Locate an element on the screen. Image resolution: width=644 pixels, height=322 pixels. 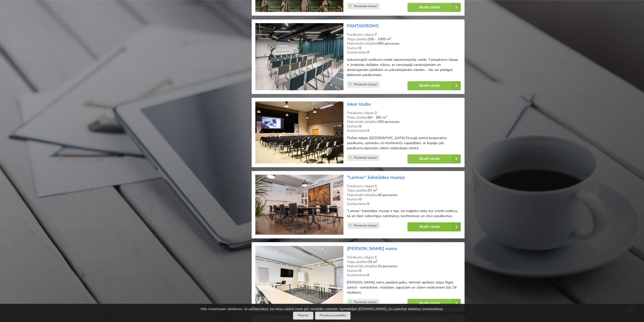
p: "Laimas" šokolādes muzejs ir teju vai maģiska vieta, kur svinēt svētkus, kā arī rīkot veiksmīgus ... is located at coordinates (404, 214).